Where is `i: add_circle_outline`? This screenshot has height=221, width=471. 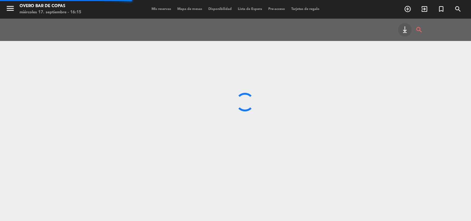 i: add_circle_outline is located at coordinates (407, 9).